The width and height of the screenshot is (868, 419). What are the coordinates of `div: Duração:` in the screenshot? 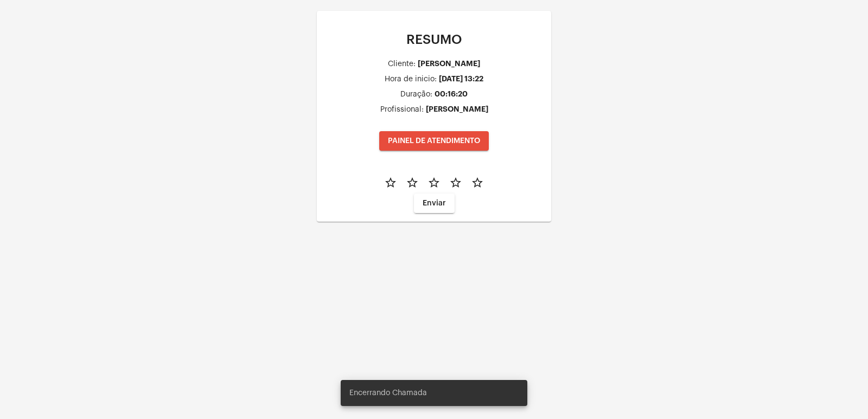 It's located at (416, 94).